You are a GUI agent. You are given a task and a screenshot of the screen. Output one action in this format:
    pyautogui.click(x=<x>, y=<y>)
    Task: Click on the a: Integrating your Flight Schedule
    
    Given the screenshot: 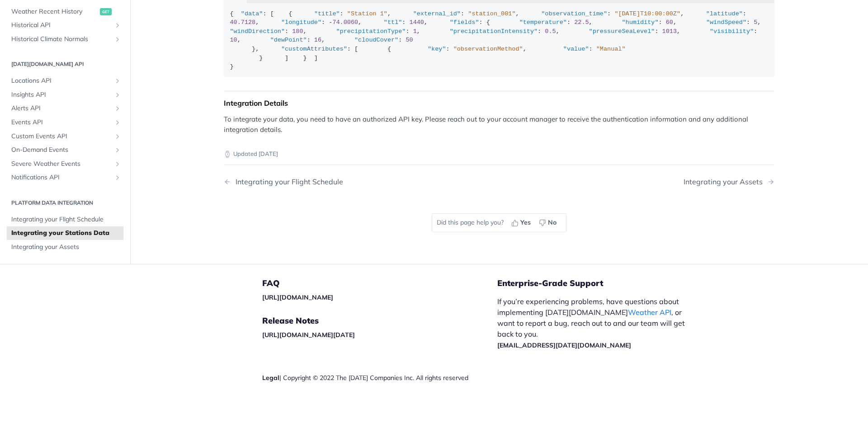 What is the action you would take?
    pyautogui.click(x=65, y=219)
    